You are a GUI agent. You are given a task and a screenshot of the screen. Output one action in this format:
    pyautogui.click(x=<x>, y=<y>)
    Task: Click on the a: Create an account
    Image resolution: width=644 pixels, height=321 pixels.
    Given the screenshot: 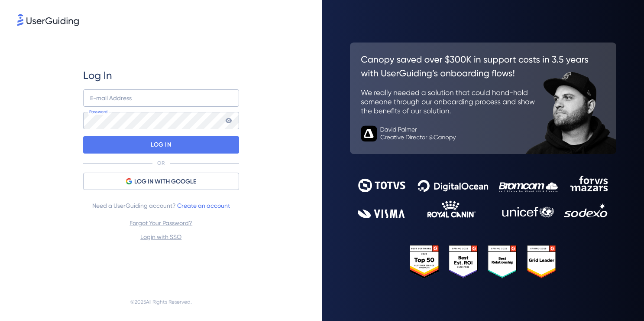 What is the action you would take?
    pyautogui.click(x=204, y=206)
    